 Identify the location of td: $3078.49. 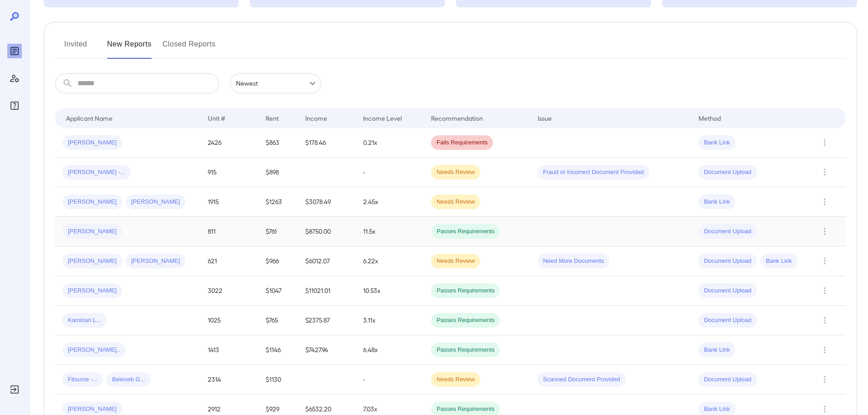
(327, 202).